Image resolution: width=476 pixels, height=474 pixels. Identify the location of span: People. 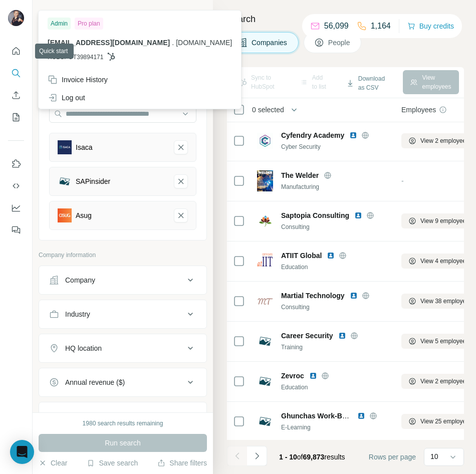
(339, 43).